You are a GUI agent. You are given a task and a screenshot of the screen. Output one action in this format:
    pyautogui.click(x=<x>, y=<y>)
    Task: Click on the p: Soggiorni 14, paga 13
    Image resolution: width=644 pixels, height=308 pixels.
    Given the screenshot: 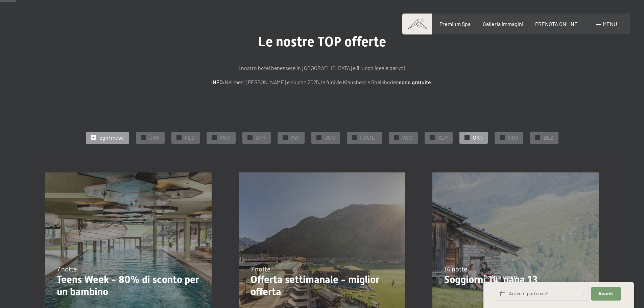 What is the action you would take?
    pyautogui.click(x=516, y=280)
    